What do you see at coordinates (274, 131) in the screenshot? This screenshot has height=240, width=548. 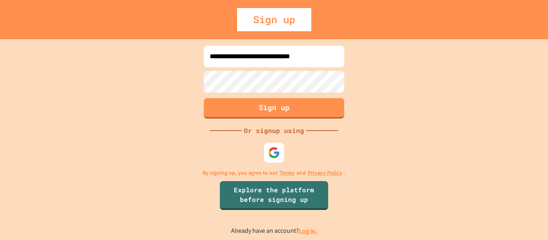 I see `div: Or signup using` at bounding box center [274, 131].